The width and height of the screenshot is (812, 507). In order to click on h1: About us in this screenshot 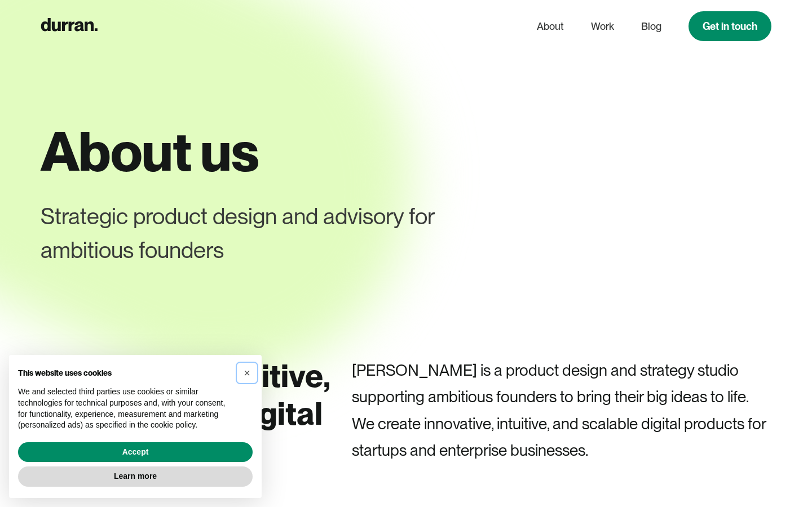, I will do `click(406, 152)`.